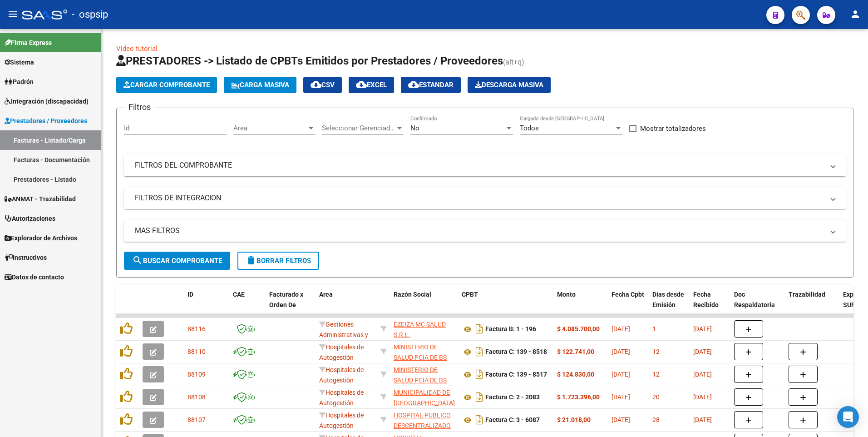 The width and height of the screenshot is (868, 437). Describe the element at coordinates (197, 352) in the screenshot. I see `span: 88110` at that location.